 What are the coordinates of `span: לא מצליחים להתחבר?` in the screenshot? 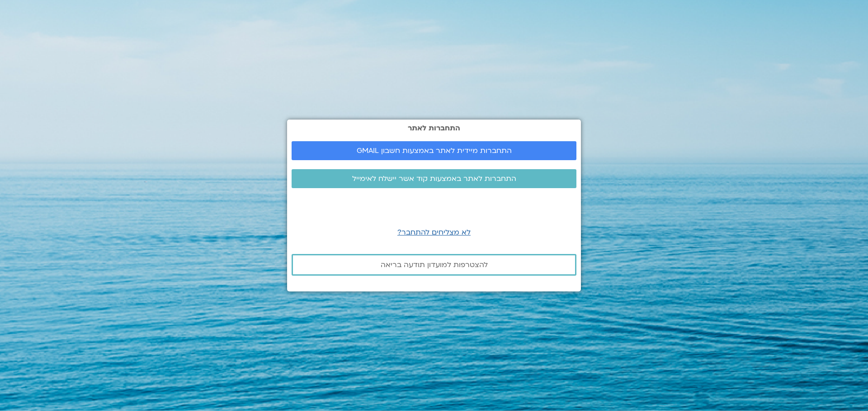 It's located at (434, 232).